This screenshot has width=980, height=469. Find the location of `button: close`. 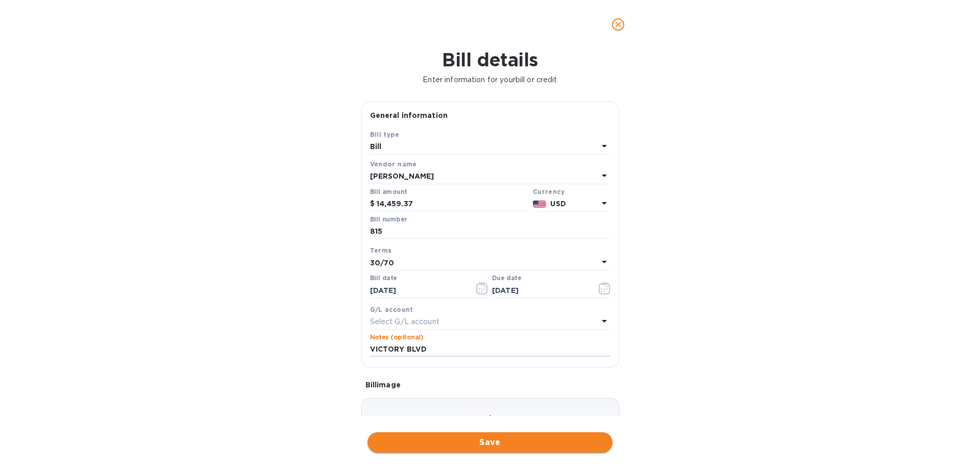

button: close is located at coordinates (618, 25).